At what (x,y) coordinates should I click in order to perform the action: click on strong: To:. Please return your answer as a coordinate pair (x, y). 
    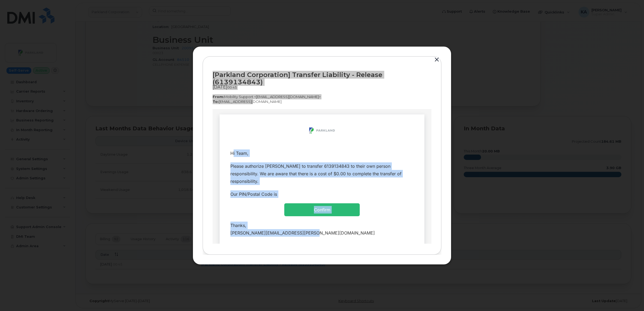
    Looking at the image, I should click on (216, 101).